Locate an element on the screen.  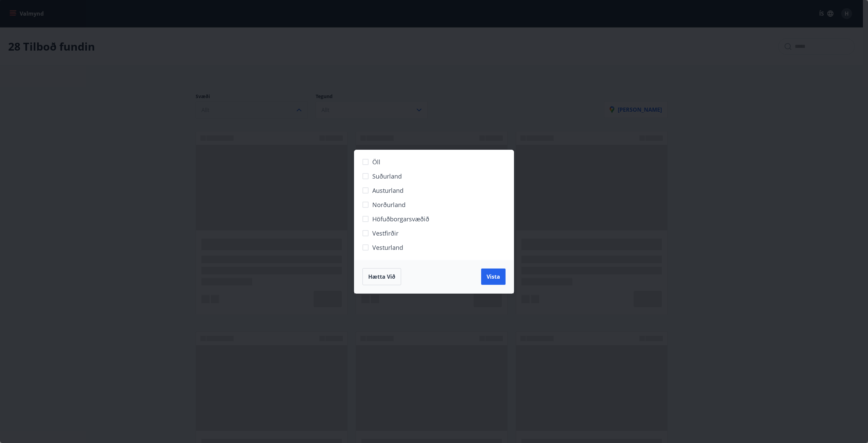
span: Höfuðborgarsvæðið is located at coordinates (401, 219).